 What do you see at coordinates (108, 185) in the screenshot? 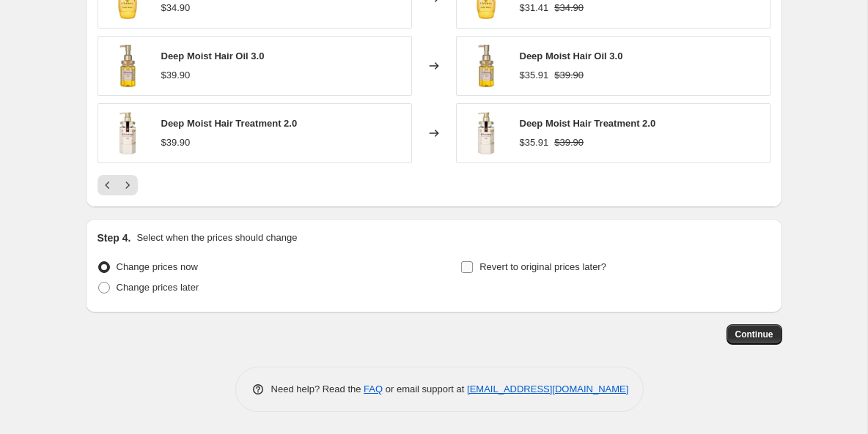
I see `button: Previous` at bounding box center [108, 185].